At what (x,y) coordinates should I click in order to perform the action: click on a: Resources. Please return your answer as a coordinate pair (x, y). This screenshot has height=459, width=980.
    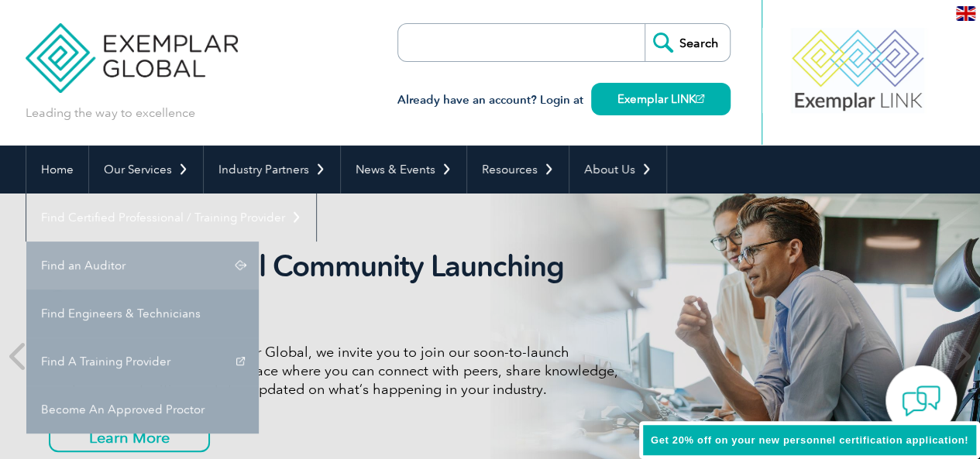
    Looking at the image, I should click on (517, 170).